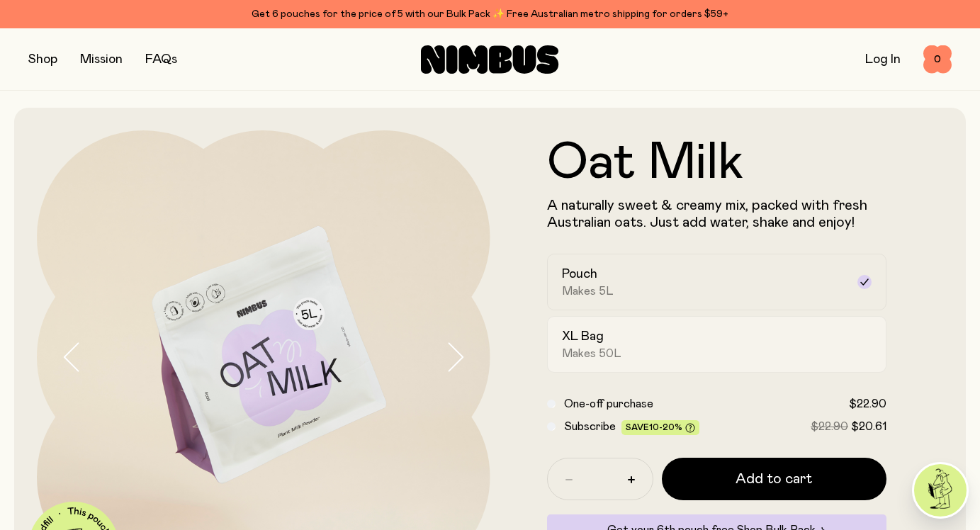 The height and width of the screenshot is (530, 980). Describe the element at coordinates (660, 428) in the screenshot. I see `span: Save` at that location.